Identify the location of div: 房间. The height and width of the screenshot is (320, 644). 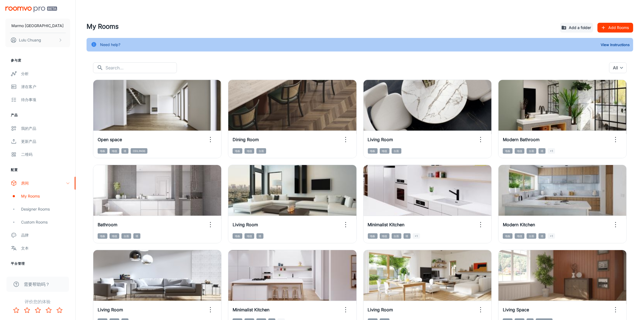
(43, 183).